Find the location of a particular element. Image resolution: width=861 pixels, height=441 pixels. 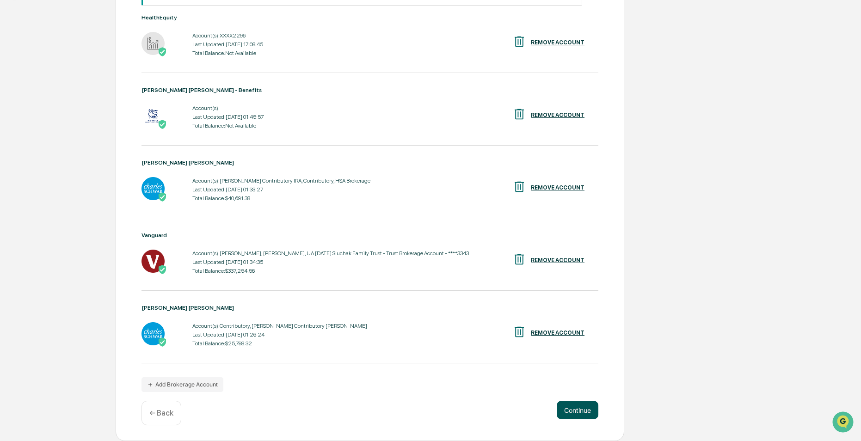

div: Account(s): XXXX2296 is located at coordinates (228, 36).